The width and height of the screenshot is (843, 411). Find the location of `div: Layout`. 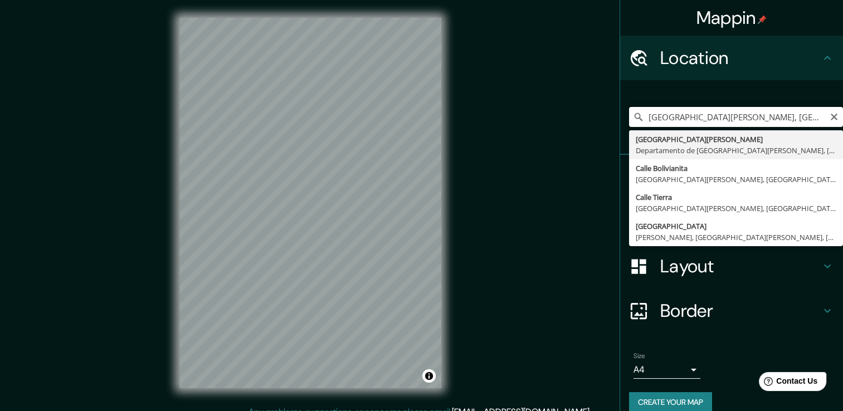

div: Layout is located at coordinates (731, 266).